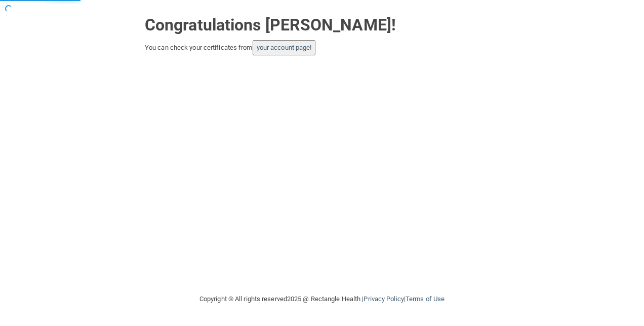 The height and width of the screenshot is (326, 644). I want to click on a: your account page!, so click(284, 47).